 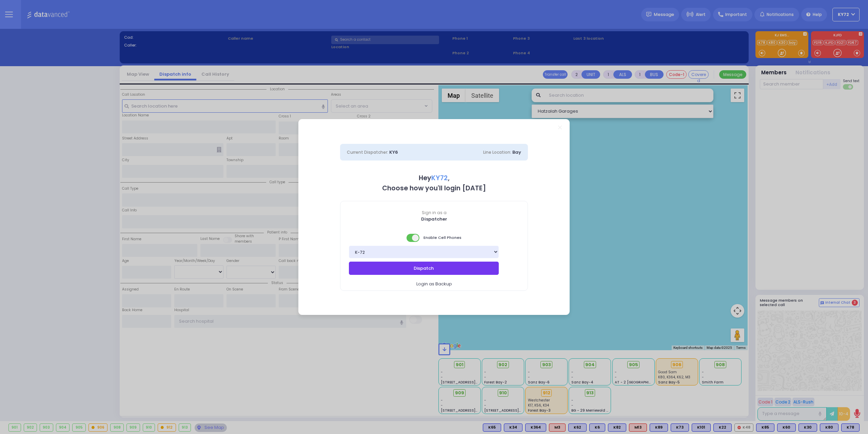 What do you see at coordinates (367, 152) in the screenshot?
I see `span: Current Dispatcher:` at bounding box center [367, 152].